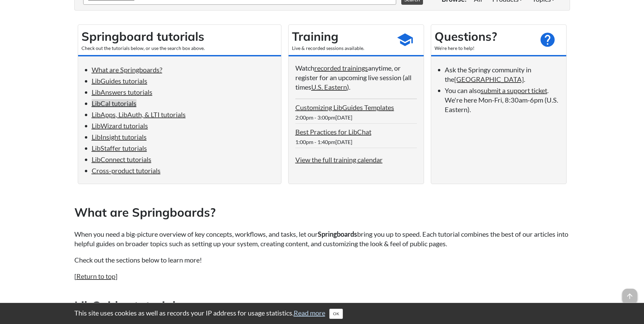 The width and height of the screenshot is (644, 324). I want to click on a: LibGuides tutorials, so click(120, 81).